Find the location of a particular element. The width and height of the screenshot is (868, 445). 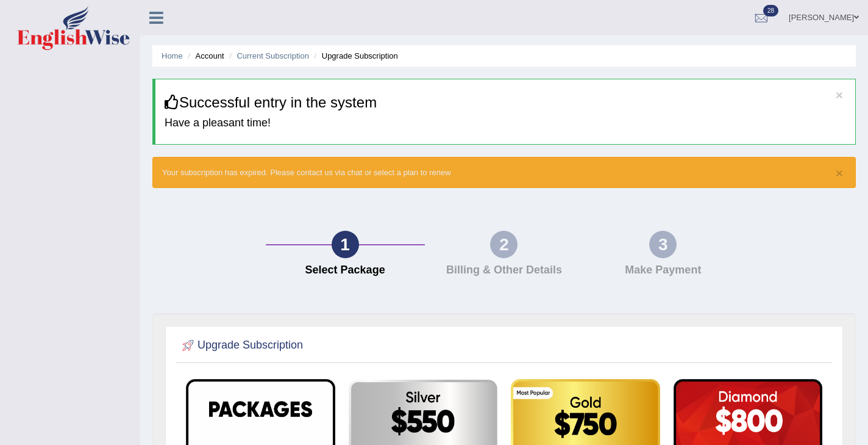

a: Current Subscription is located at coordinates (273, 55).